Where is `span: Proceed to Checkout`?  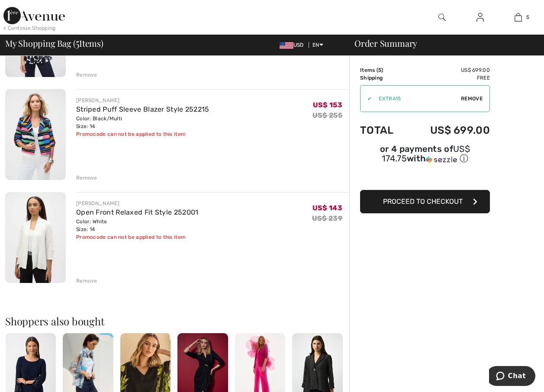 span: Proceed to Checkout is located at coordinates (423, 201).